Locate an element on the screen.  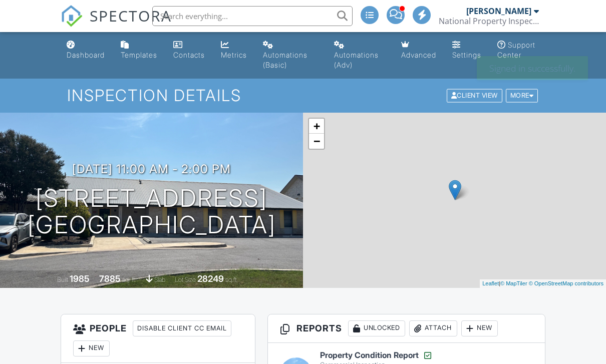
span: Built is located at coordinates (62, 279).